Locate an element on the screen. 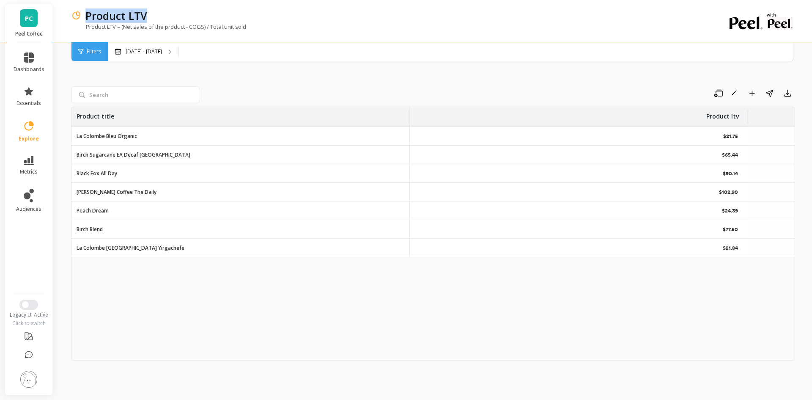  p: Black Fox All Day is located at coordinates (97, 173).